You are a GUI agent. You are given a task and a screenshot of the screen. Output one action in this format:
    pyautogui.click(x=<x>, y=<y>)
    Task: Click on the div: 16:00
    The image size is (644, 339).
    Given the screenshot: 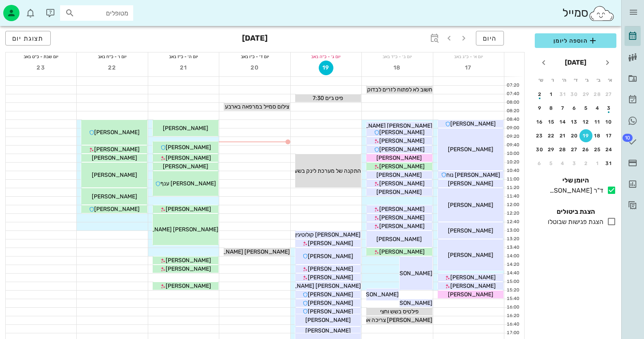 What is the action you would take?
    pyautogui.click(x=512, y=307)
    